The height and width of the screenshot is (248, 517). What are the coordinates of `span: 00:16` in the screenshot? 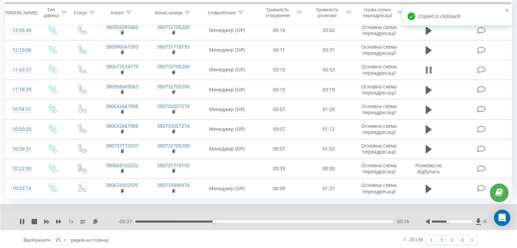 It's located at (403, 222).